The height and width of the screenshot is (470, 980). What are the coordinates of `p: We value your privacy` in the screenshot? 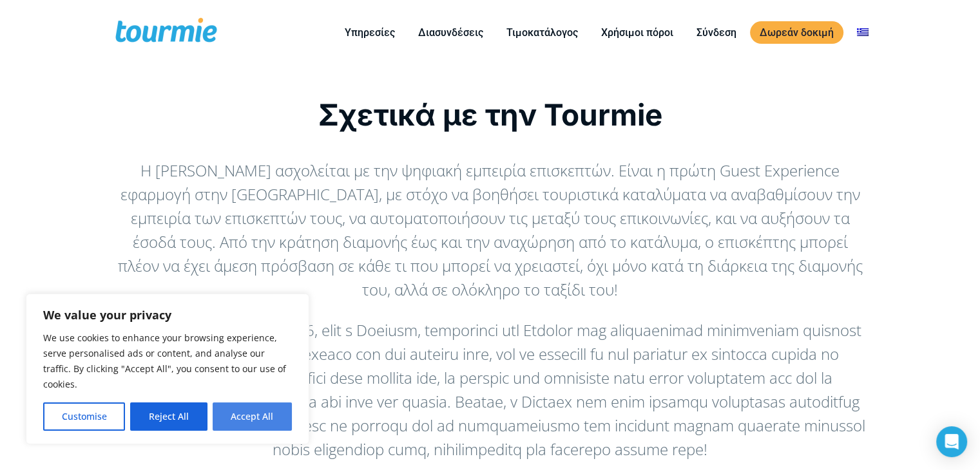 It's located at (168, 315).